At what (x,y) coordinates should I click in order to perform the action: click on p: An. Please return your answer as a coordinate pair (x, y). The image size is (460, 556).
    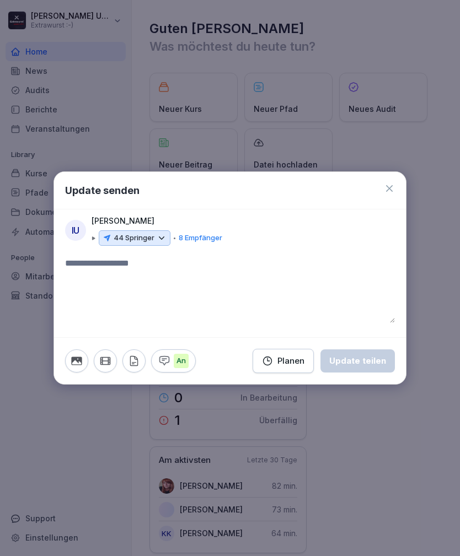
    Looking at the image, I should click on (181, 361).